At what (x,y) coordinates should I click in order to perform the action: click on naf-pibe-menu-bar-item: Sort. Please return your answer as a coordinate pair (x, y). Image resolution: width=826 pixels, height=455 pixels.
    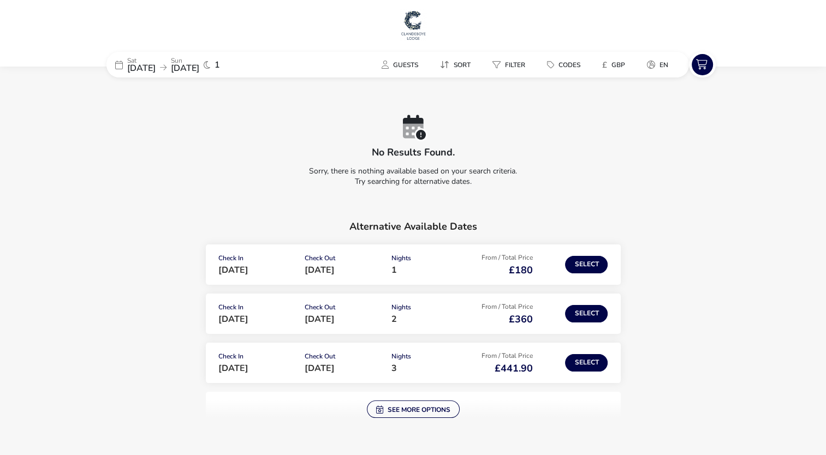
    Looking at the image, I should click on (457, 64).